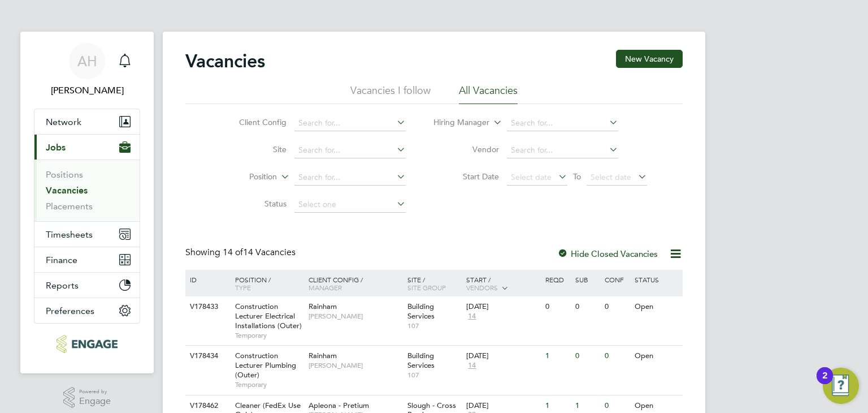  What do you see at coordinates (207, 307) in the screenshot?
I see `div: V178433` at bounding box center [207, 307].